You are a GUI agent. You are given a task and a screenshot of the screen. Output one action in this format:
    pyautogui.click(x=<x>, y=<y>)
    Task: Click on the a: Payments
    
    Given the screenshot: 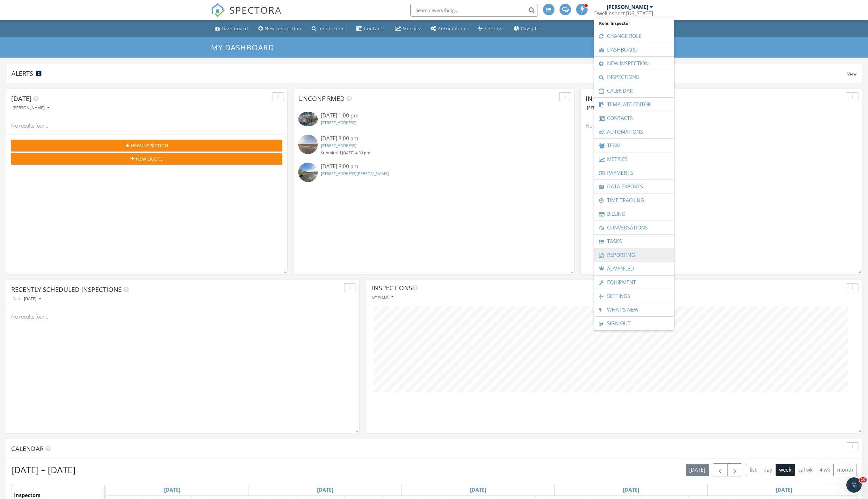 What is the action you would take?
    pyautogui.click(x=634, y=173)
    